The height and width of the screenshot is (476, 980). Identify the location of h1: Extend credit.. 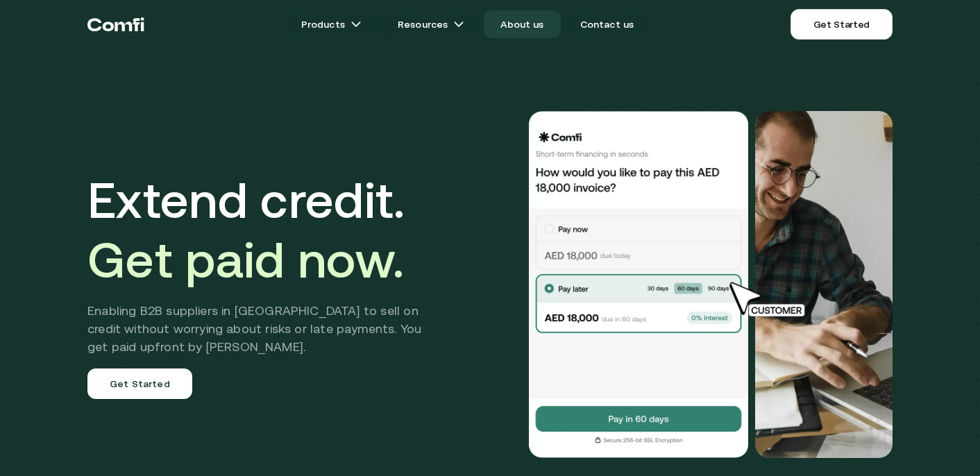
(265, 229).